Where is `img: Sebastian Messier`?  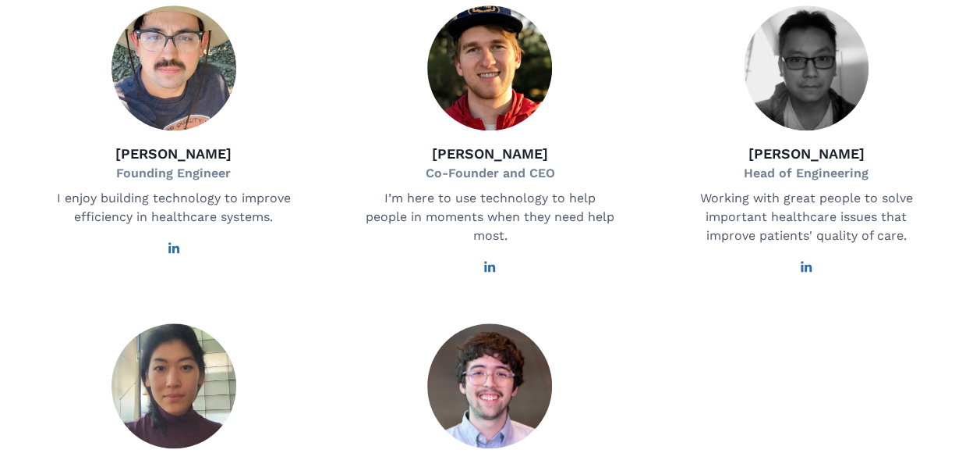
img: Sebastian Messier is located at coordinates (490, 386).